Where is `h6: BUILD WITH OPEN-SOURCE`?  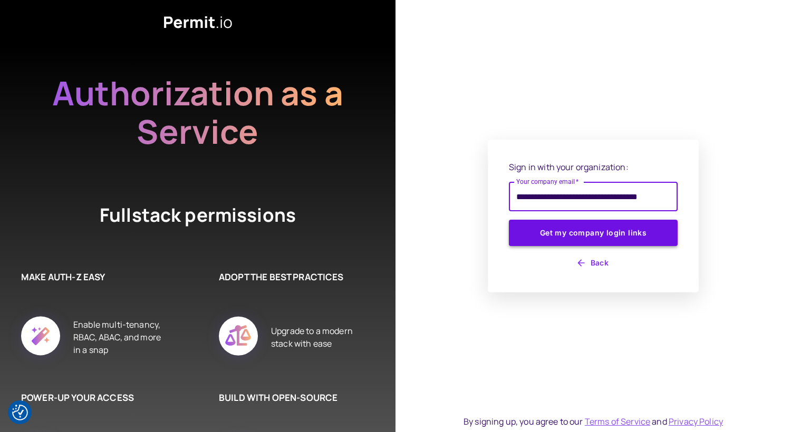 h6: BUILD WITH OPEN-SOURCE is located at coordinates (291, 398).